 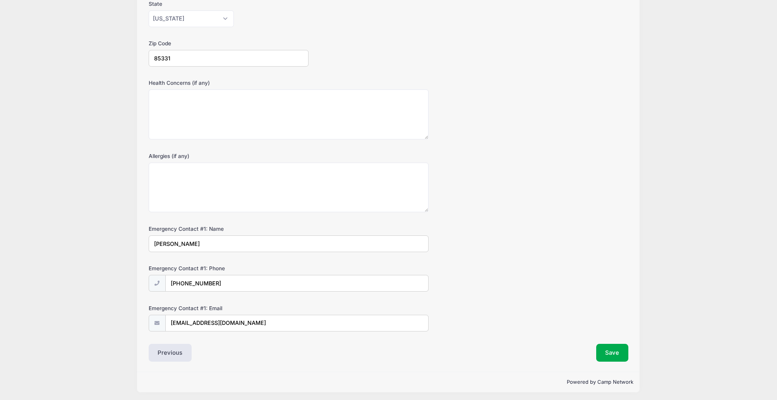 What do you see at coordinates (170, 352) in the screenshot?
I see `button: Previous` at bounding box center [170, 352].